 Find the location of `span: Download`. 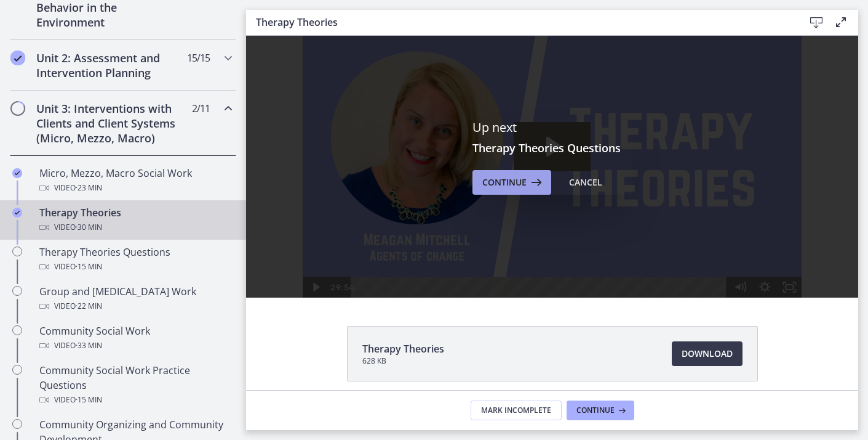

span: Download is located at coordinates (707, 353).